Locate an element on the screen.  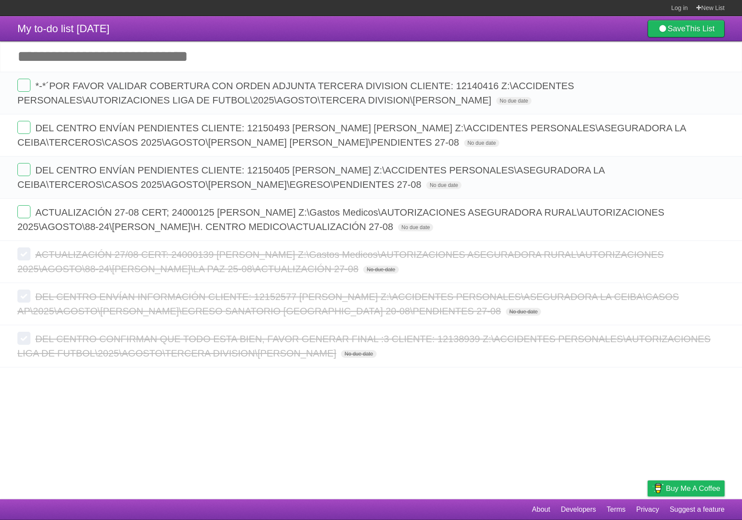
a: About is located at coordinates (541, 510).